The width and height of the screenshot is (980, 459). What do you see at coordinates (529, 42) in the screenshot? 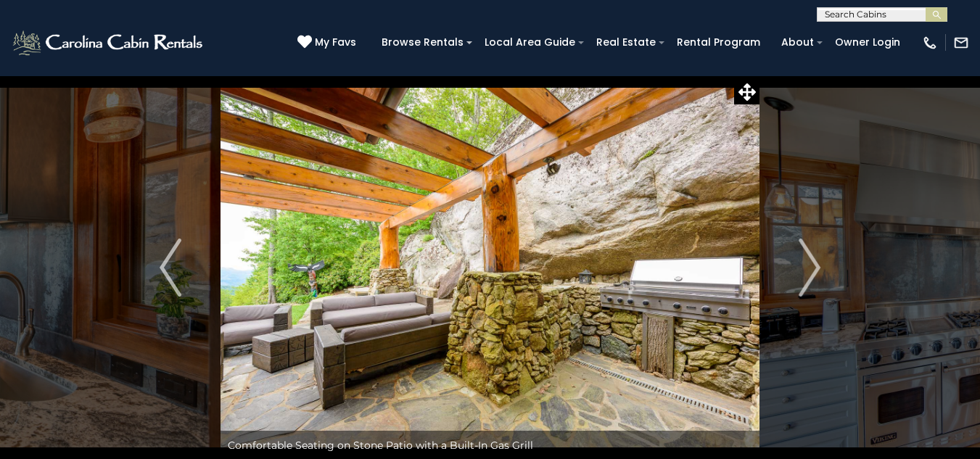
I see `a: Local Area Guide` at bounding box center [529, 42].